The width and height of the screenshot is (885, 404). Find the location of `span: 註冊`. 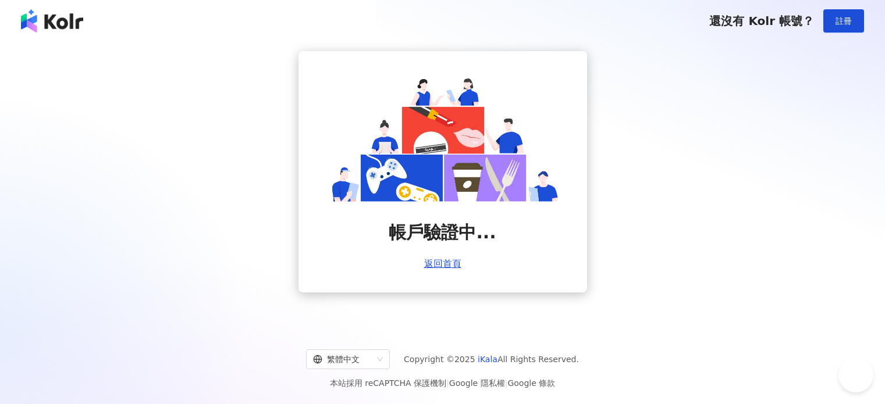

span: 註冊 is located at coordinates (844, 21).